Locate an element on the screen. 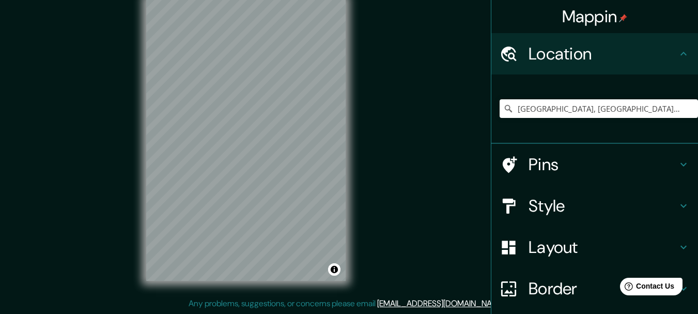 The image size is (698, 314). img: pin-icon.png is located at coordinates (623, 18).